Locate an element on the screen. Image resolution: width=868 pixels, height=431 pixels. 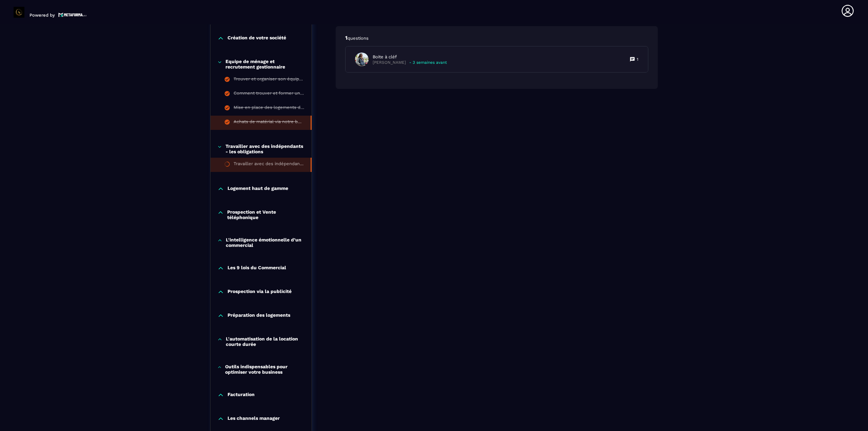
p: L'automatisation de la location courte durée is located at coordinates (266, 342).